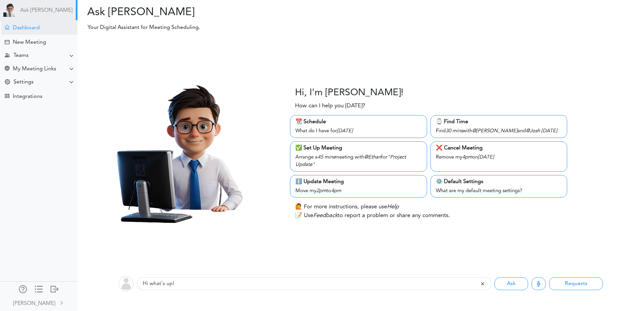  What do you see at coordinates (511, 283) in the screenshot?
I see `button: Ask` at bounding box center [511, 283].